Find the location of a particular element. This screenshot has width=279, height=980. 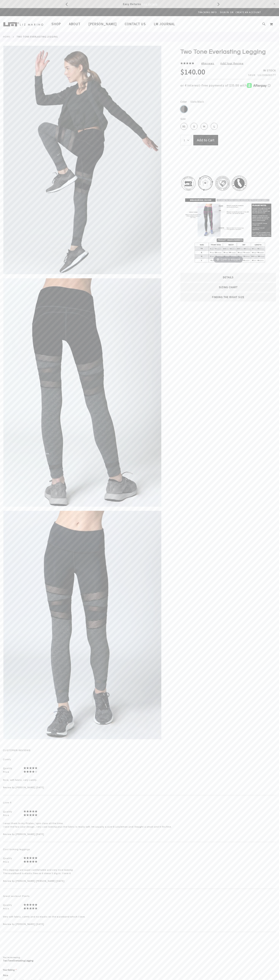

button: Add to Cart is located at coordinates (205, 140).